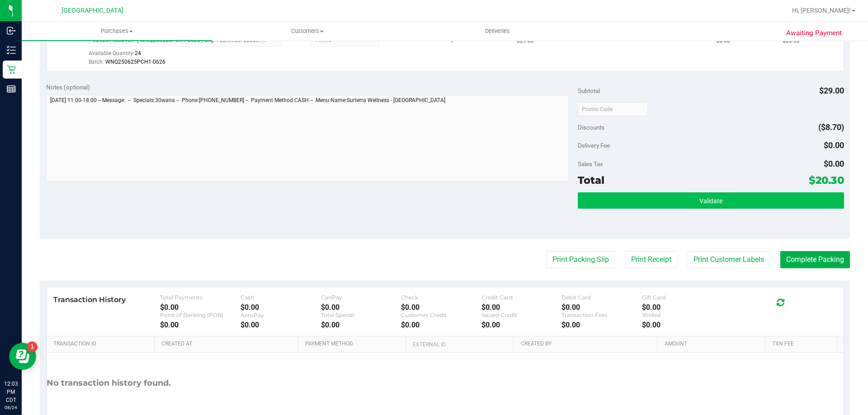 The height and width of the screenshot is (415, 868). I want to click on span: Batch:, so click(96, 62).